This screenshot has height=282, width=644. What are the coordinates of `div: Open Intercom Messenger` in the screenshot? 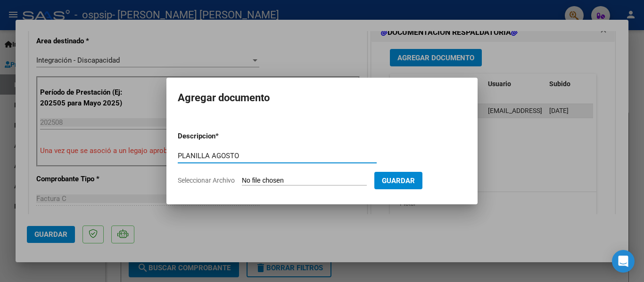 It's located at (623, 261).